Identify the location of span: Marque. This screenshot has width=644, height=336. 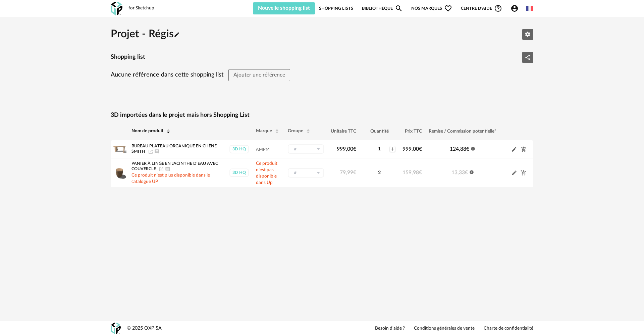
(264, 131).